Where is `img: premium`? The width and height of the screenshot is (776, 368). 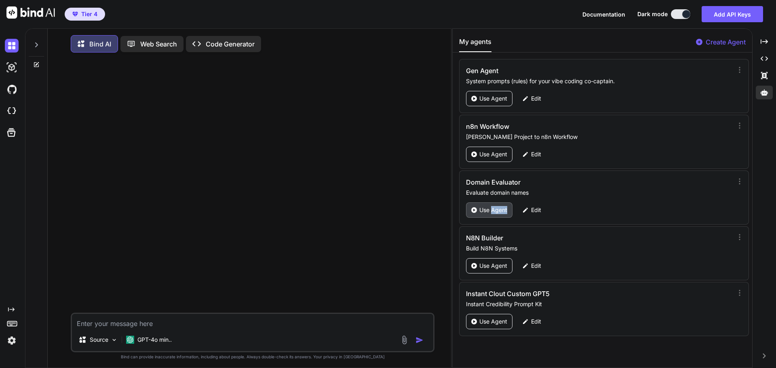
img: premium is located at coordinates (75, 14).